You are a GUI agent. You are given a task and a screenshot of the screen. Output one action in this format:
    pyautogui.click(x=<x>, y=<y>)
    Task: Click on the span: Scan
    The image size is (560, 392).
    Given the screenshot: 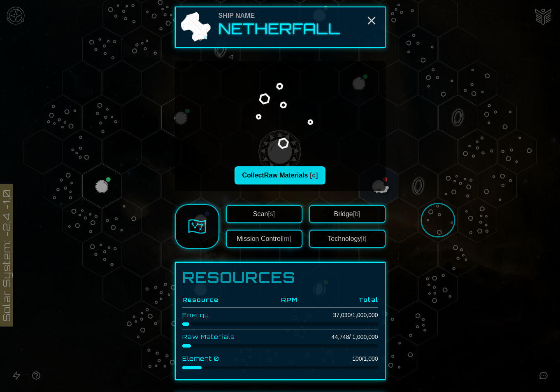 What is the action you would take?
    pyautogui.click(x=264, y=214)
    